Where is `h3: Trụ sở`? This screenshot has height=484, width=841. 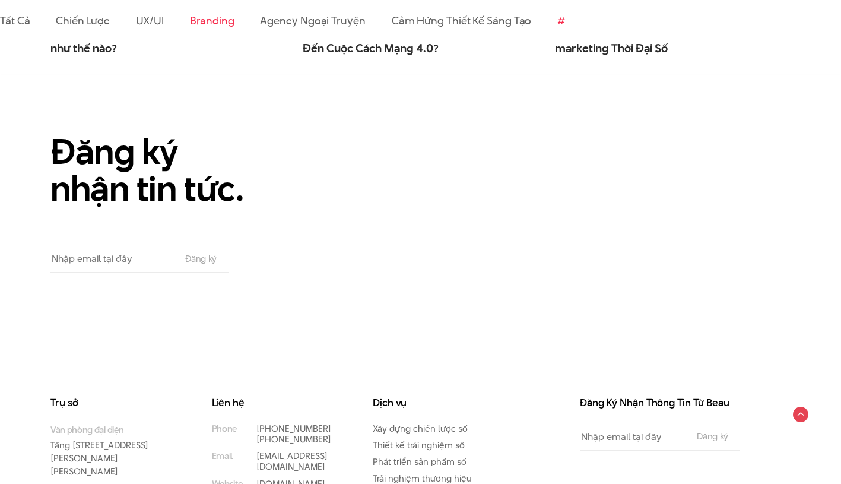
h3: Trụ sở is located at coordinates (113, 403).